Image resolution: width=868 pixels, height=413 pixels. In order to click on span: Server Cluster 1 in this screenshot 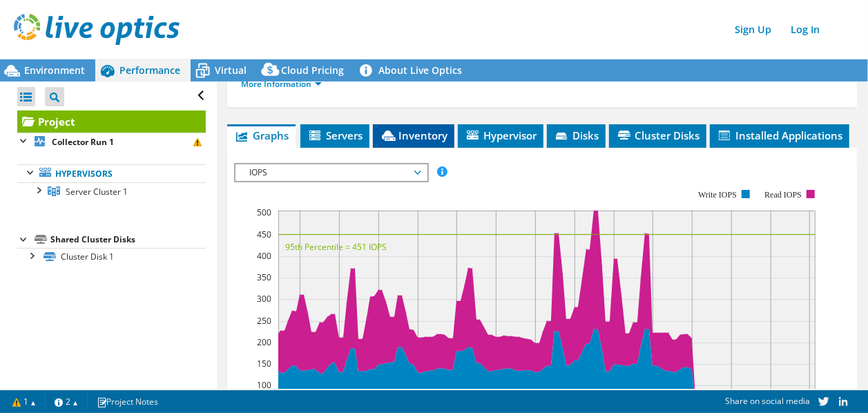, I will do `click(97, 191)`.